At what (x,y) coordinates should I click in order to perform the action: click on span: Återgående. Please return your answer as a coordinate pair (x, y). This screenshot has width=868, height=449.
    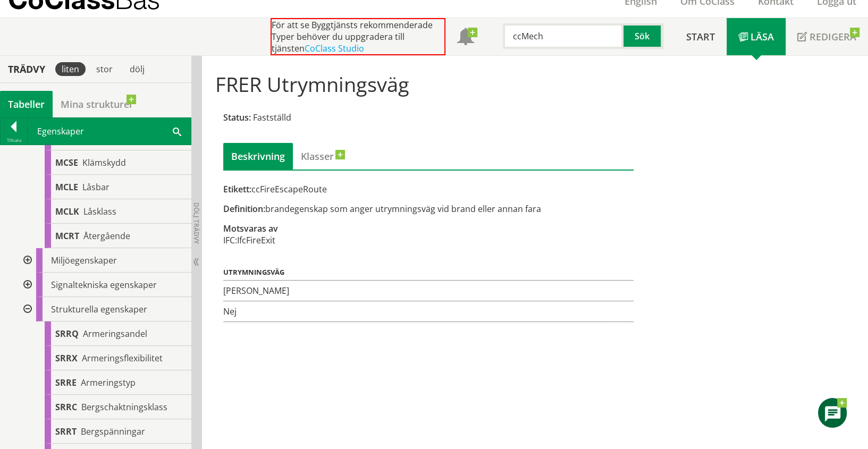
    Looking at the image, I should click on (107, 236).